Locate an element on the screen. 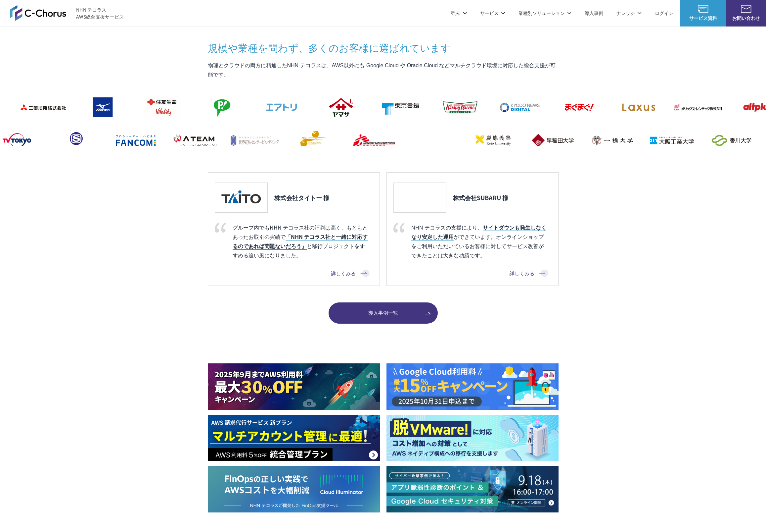 The width and height of the screenshot is (766, 532). img: 共同通信デジタル is located at coordinates (517, 107).